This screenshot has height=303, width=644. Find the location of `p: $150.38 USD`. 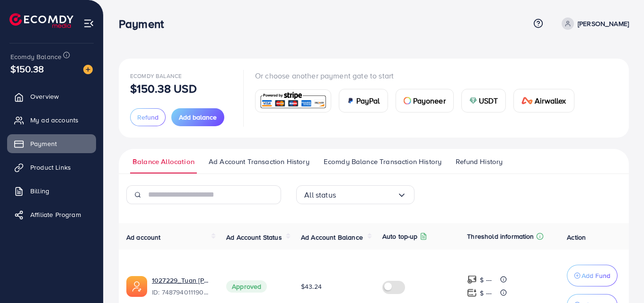

p: $150.38 USD is located at coordinates (163, 89).